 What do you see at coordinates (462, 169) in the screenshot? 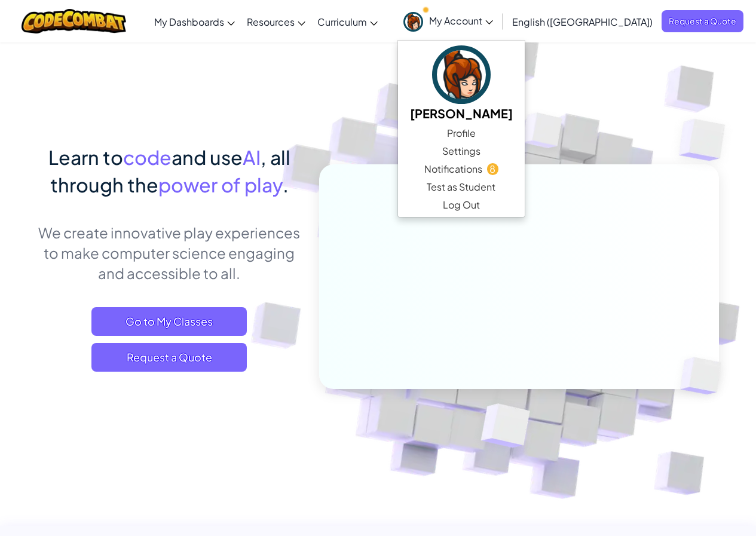
I see `a: Notifications8` at bounding box center [462, 169].